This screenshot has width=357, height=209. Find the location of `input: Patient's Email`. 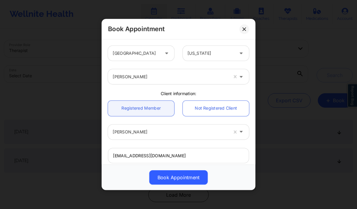

input: Patient's Email is located at coordinates (178, 156).